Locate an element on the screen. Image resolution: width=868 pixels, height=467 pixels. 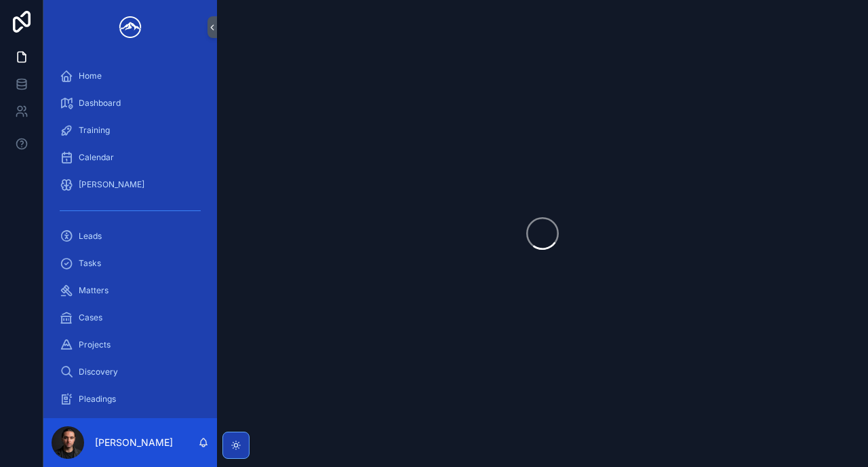
a: Pleadings is located at coordinates (131, 399).